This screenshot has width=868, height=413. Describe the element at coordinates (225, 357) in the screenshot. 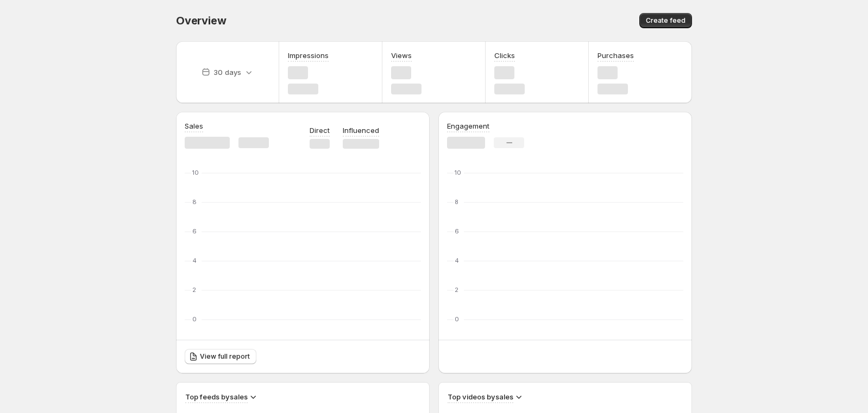

I see `span: View full report` at that location.